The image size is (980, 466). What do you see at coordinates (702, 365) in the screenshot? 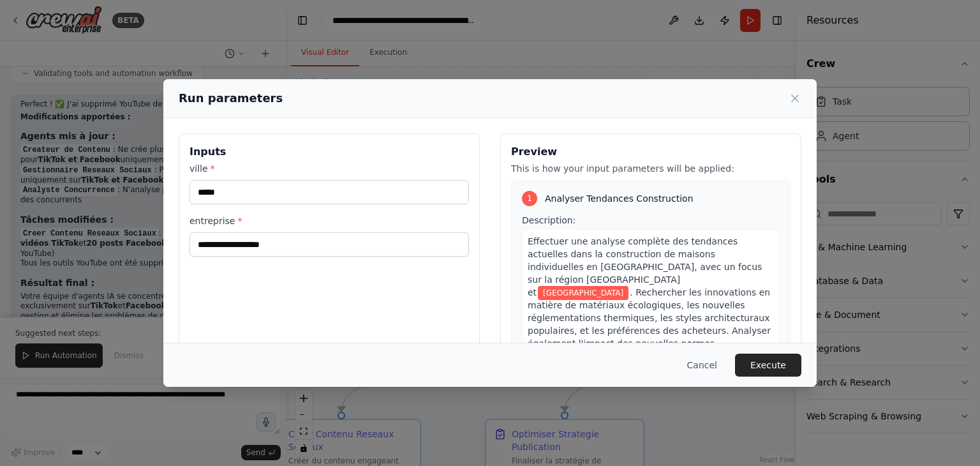
I see `button: Cancel` at bounding box center [702, 365].